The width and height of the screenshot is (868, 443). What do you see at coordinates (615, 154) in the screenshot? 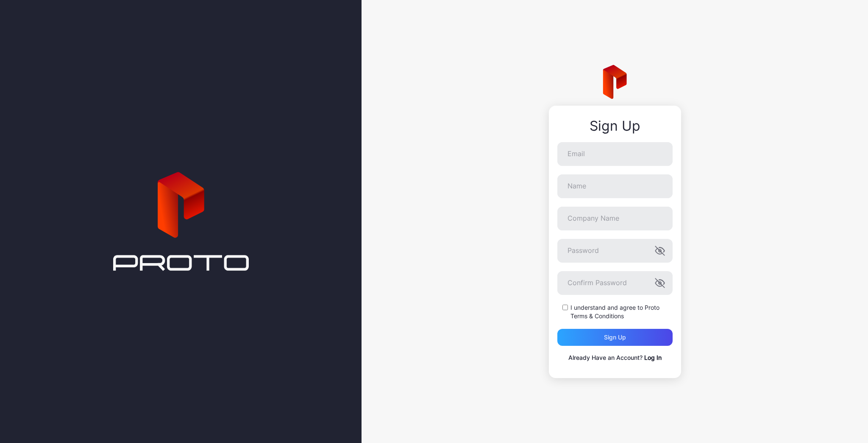
I see `input: Email` at bounding box center [615, 154].